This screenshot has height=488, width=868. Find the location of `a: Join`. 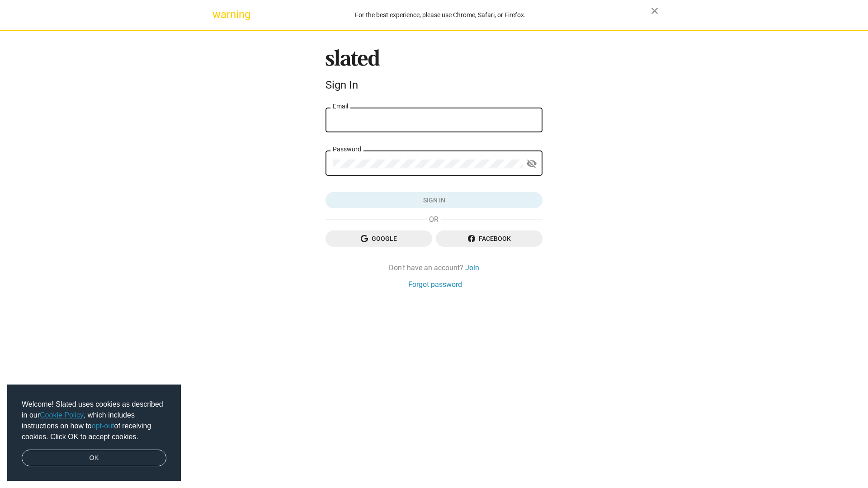

a: Join is located at coordinates (472, 267).